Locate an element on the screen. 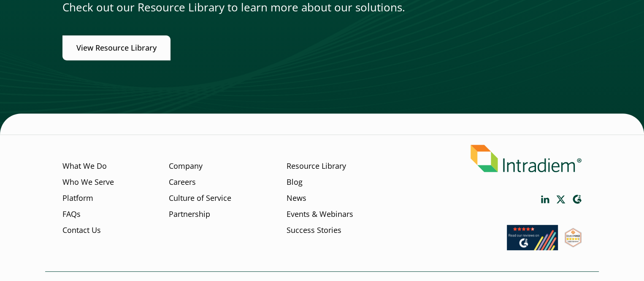  a: Company is located at coordinates (186, 166).